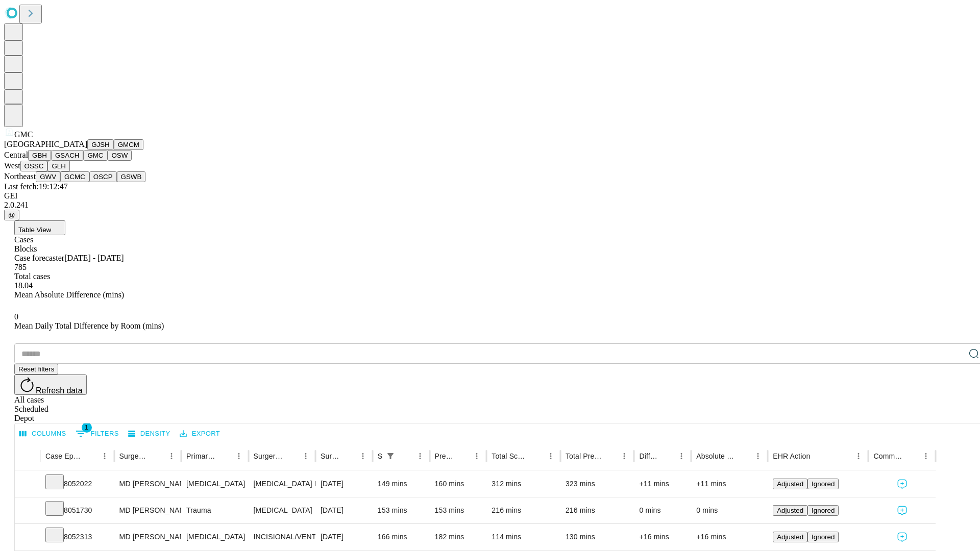  Describe the element at coordinates (524, 484) in the screenshot. I see `div: 312 mins` at that location.